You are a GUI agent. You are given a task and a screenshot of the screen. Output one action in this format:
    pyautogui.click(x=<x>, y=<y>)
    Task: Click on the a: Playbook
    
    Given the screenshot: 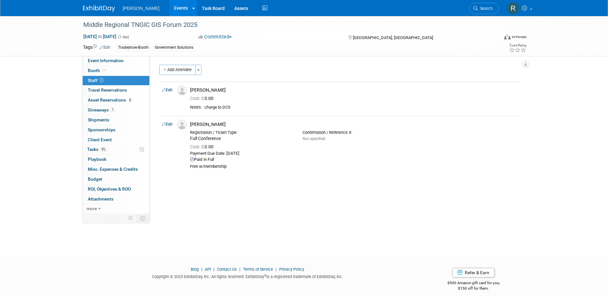 What is the action you would take?
    pyautogui.click(x=116, y=160)
    